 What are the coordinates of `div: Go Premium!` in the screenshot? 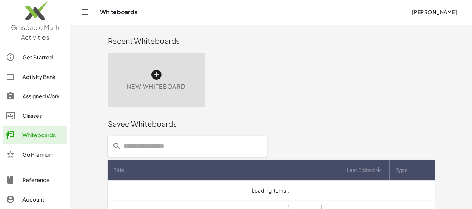 It's located at (43, 154).